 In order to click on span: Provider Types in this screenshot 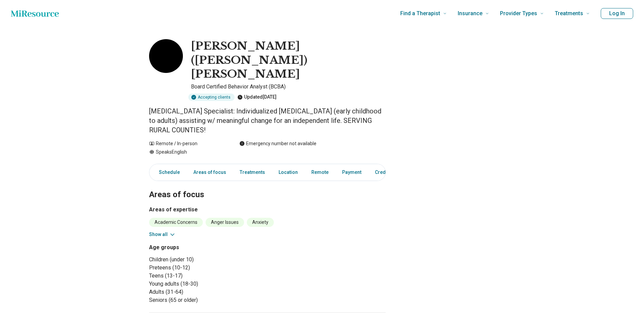, I will do `click(519, 14)`.